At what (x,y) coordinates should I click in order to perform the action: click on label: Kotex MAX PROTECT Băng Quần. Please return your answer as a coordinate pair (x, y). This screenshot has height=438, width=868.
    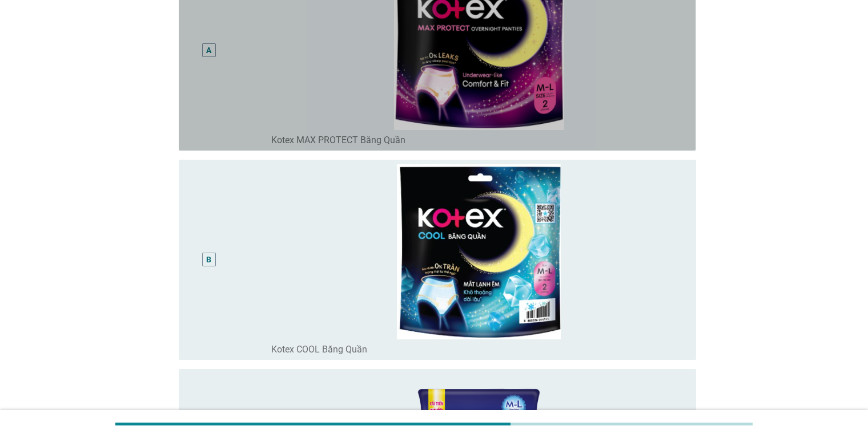
    Looking at the image, I should click on (338, 140).